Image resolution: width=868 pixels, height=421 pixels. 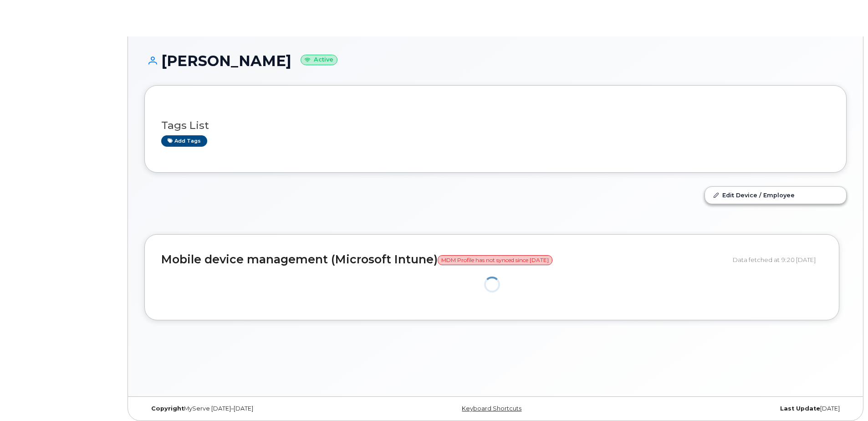 I want to click on strong: Last Update, so click(x=801, y=408).